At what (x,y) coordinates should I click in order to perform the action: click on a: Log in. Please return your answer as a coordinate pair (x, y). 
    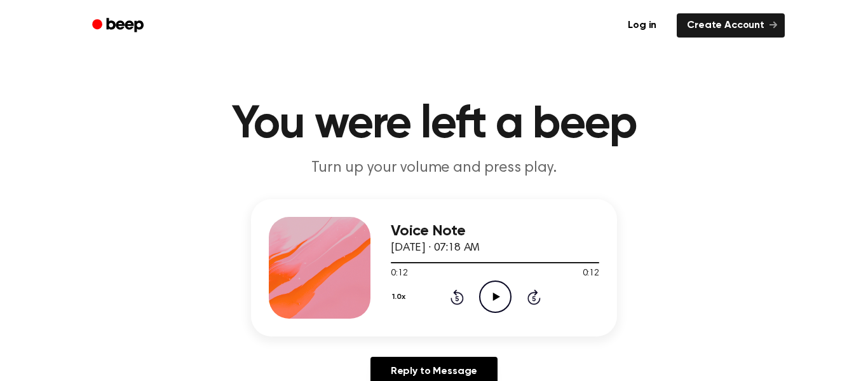
    Looking at the image, I should click on (641, 26).